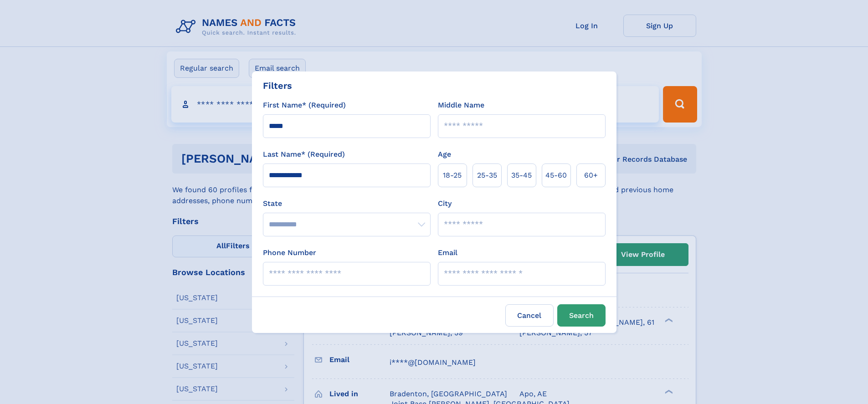 This screenshot has height=404, width=868. What do you see at coordinates (521, 176) in the screenshot?
I see `span: 35‑45` at bounding box center [521, 176].